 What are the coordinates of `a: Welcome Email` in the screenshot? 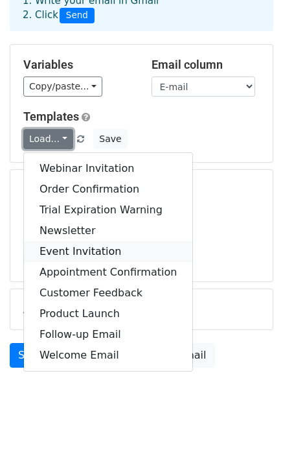 It's located at (108, 355).